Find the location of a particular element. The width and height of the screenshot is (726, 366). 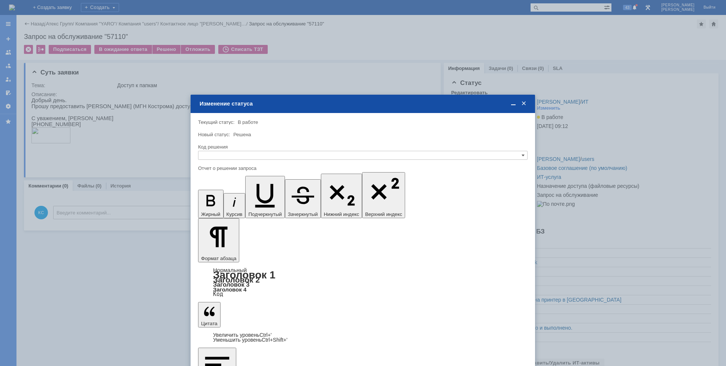

span: Зачеркнутый is located at coordinates (303, 214).